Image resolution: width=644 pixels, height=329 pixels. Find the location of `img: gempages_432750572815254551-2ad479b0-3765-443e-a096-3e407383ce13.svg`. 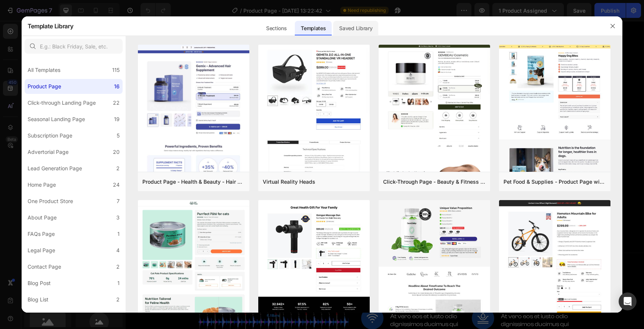

img: gempages_432750572815254551-2ad479b0-3765-443e-a096-3e407383ce13.svg is located at coordinates (247, 297).